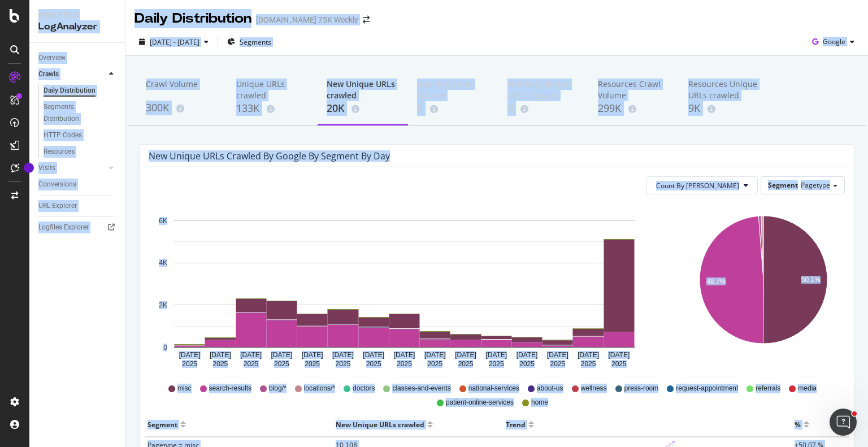 The height and width of the screenshot is (447, 868). Describe the element at coordinates (515, 424) in the screenshot. I see `div: Trend` at that location.